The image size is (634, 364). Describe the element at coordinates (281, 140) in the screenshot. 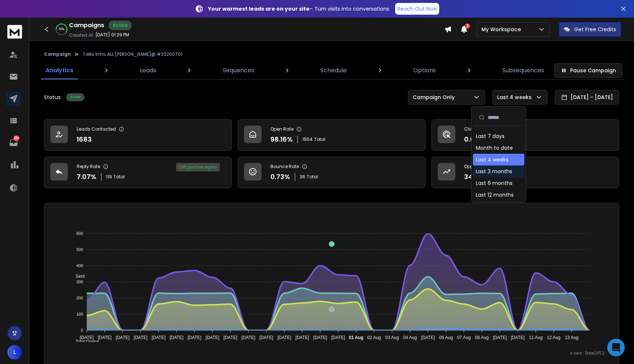

I see `p: 98.16 %` at that location.